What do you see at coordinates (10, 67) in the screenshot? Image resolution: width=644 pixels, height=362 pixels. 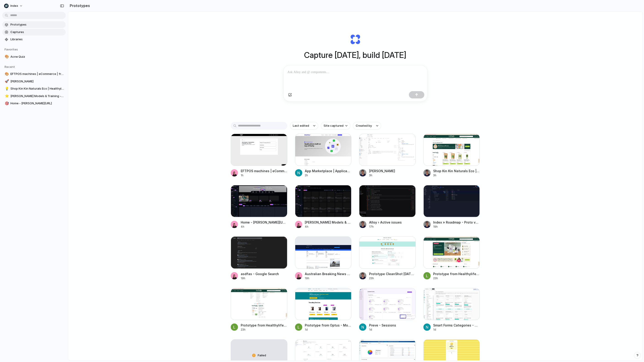 I see `span: Recent` at bounding box center [10, 67].